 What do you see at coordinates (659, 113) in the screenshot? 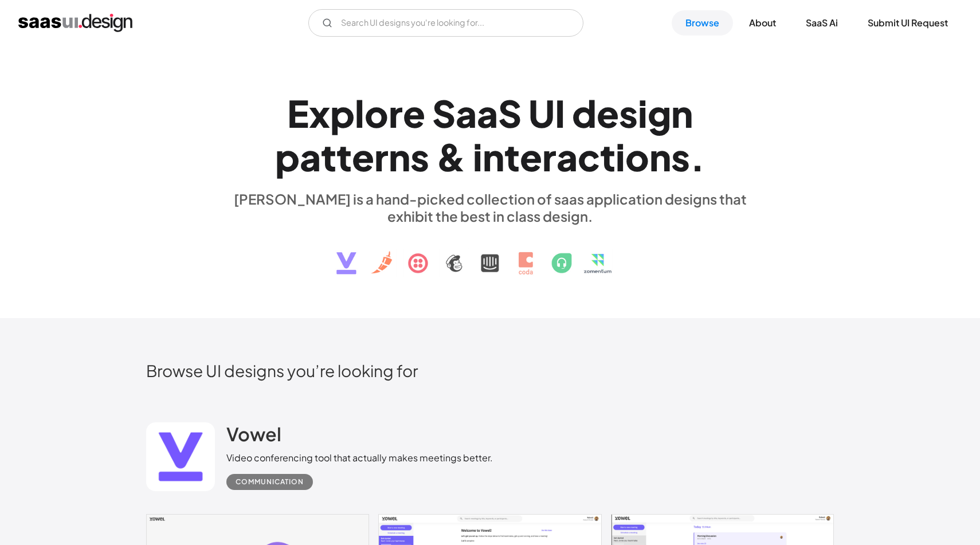
I see `div: g` at bounding box center [659, 113].